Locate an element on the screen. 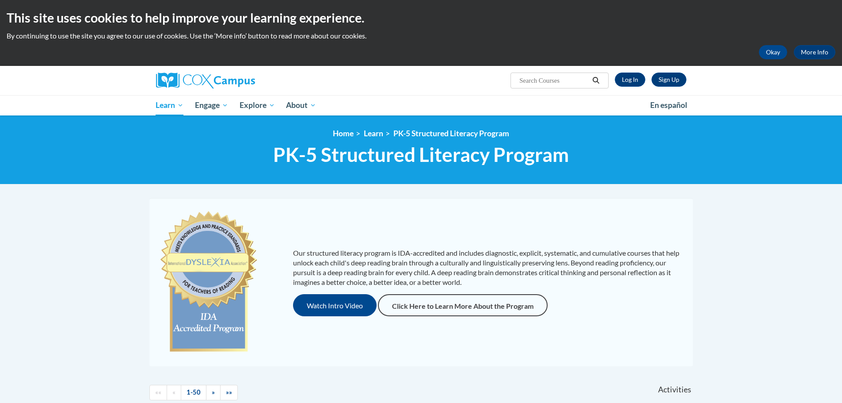 The width and height of the screenshot is (842, 403). a: Previous is located at coordinates (174, 392).